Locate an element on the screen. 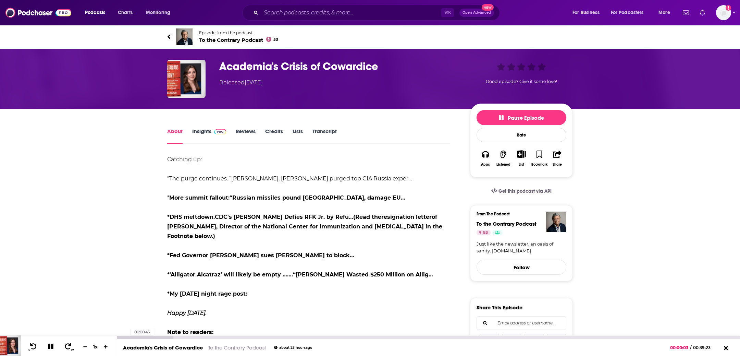 The image size is (740, 356). strong: The purge continues. “ is located at coordinates (200, 178).